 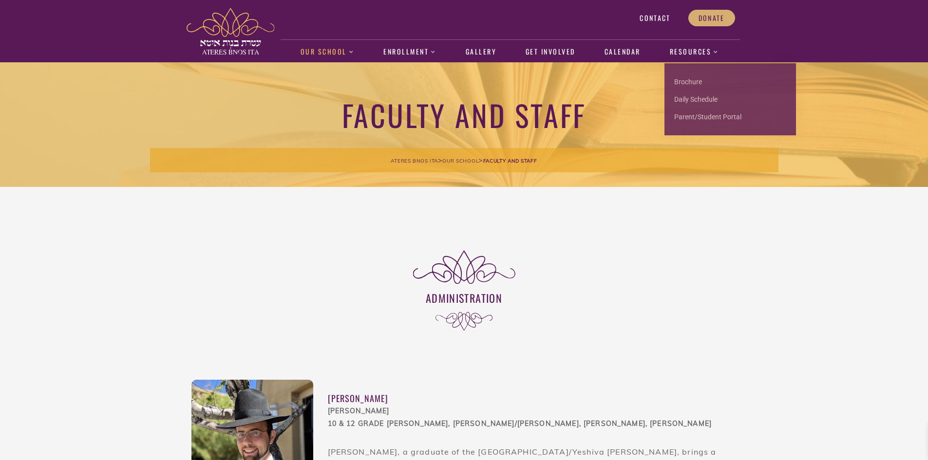 What do you see at coordinates (414, 161) in the screenshot?
I see `span: Ateres Bnos Ita` at bounding box center [414, 161].